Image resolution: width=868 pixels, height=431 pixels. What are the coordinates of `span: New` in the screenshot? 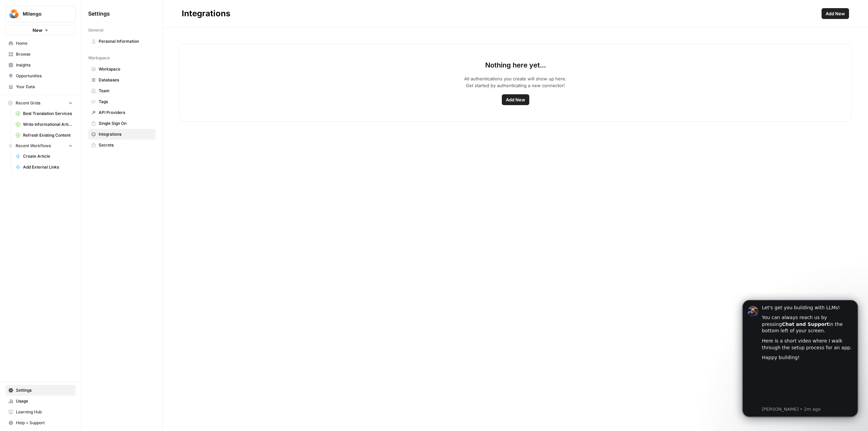 It's located at (37, 31).